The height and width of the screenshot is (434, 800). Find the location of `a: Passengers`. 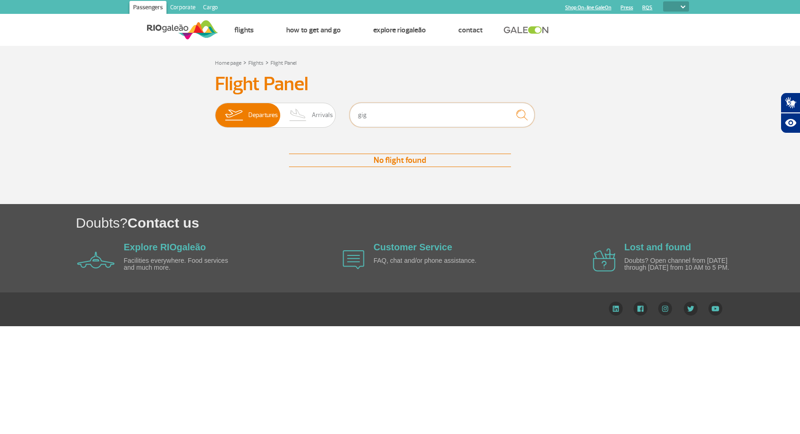

a: Passengers is located at coordinates (148, 8).